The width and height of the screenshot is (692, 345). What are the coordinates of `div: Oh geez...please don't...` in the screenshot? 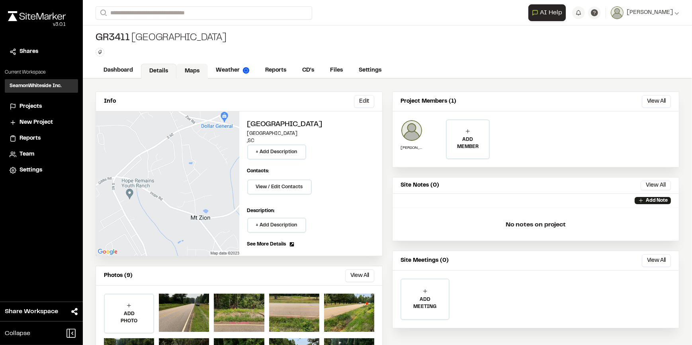 It's located at (37, 25).